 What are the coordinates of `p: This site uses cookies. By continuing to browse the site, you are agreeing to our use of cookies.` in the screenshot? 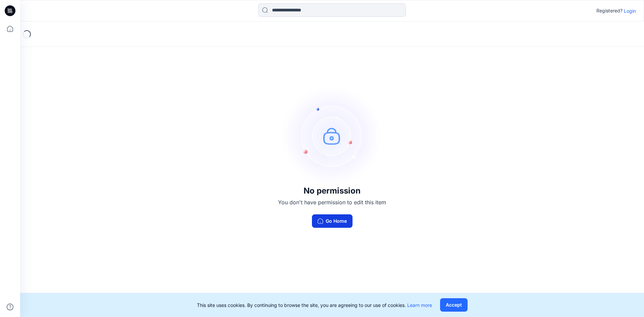 It's located at (314, 304).